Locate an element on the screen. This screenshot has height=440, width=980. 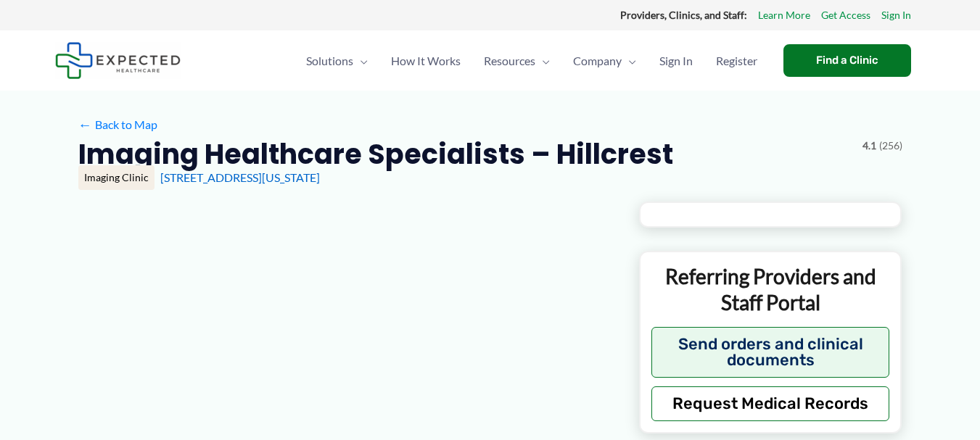
a: Learn More is located at coordinates (784, 15).